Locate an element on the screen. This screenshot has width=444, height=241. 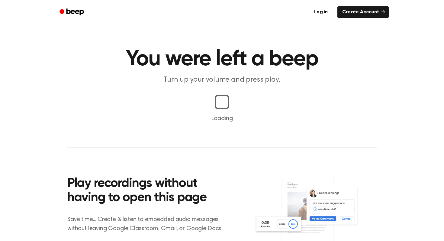
a: Log in is located at coordinates (321, 12).